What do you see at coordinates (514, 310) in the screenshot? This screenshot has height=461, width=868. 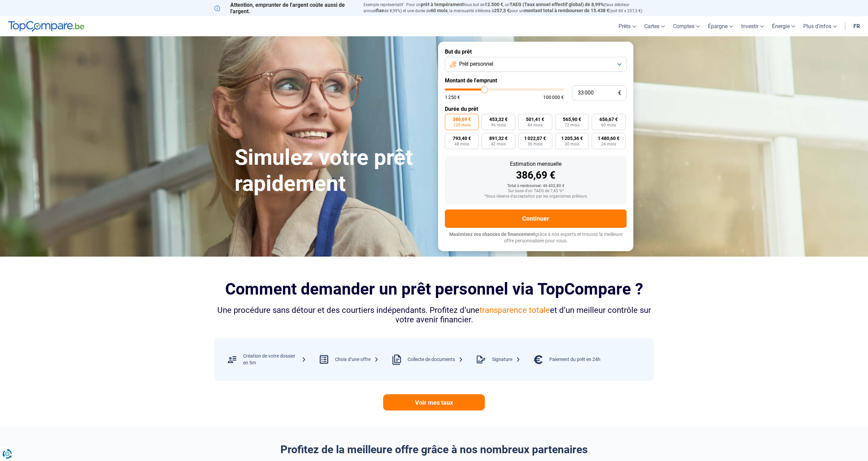 I see `span: transparence totale` at bounding box center [514, 310].